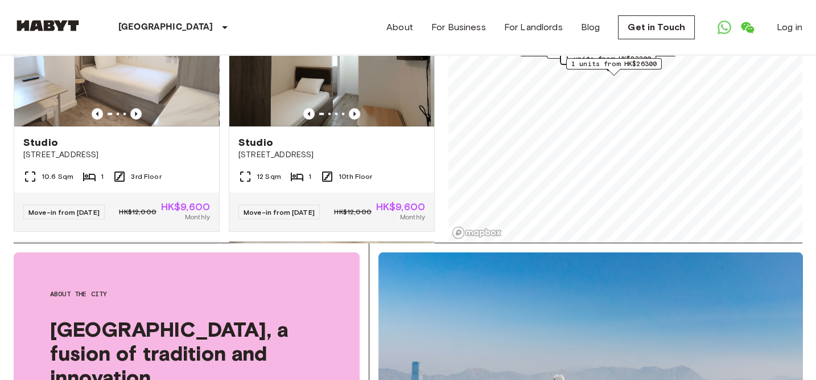 This screenshot has width=816, height=380. What do you see at coordinates (57, 176) in the screenshot?
I see `span: 10.6 Sqm` at bounding box center [57, 176].